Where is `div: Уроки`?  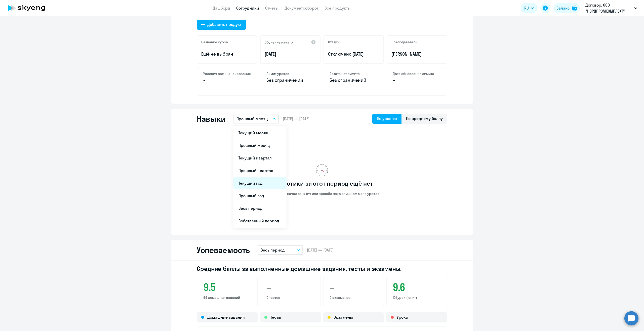 div: Уроки is located at coordinates (416, 318).